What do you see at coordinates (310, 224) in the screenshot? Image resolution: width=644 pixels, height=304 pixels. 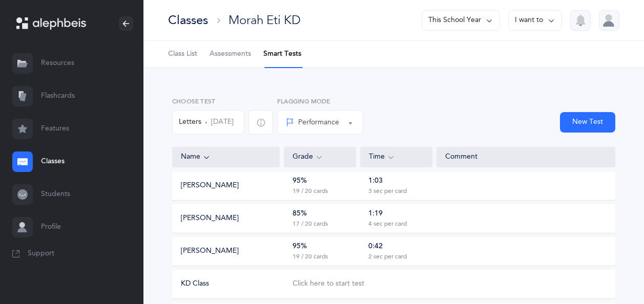 I see `div: 17 / 20 cards` at bounding box center [310, 224].